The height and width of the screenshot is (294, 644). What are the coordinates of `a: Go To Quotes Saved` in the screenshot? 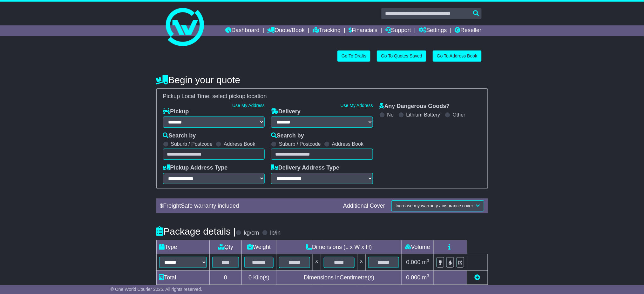 It's located at (402, 56).